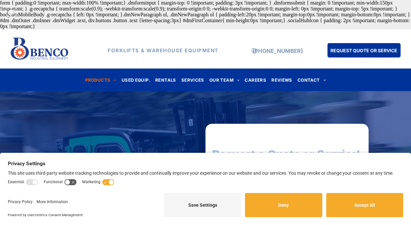  I want to click on a: RENTALS, so click(166, 80).